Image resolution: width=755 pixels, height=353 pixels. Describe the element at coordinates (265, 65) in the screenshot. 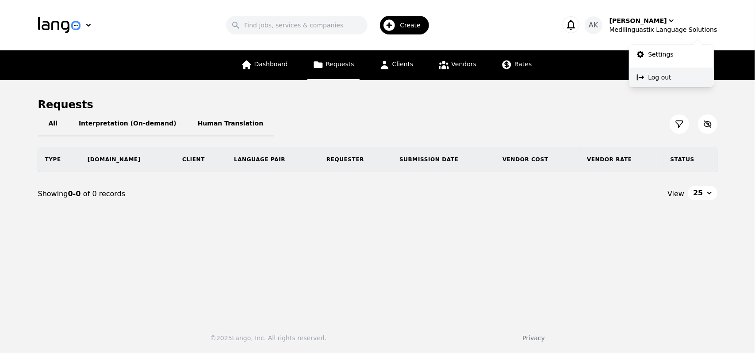

I see `a: Dashboard` at that location.